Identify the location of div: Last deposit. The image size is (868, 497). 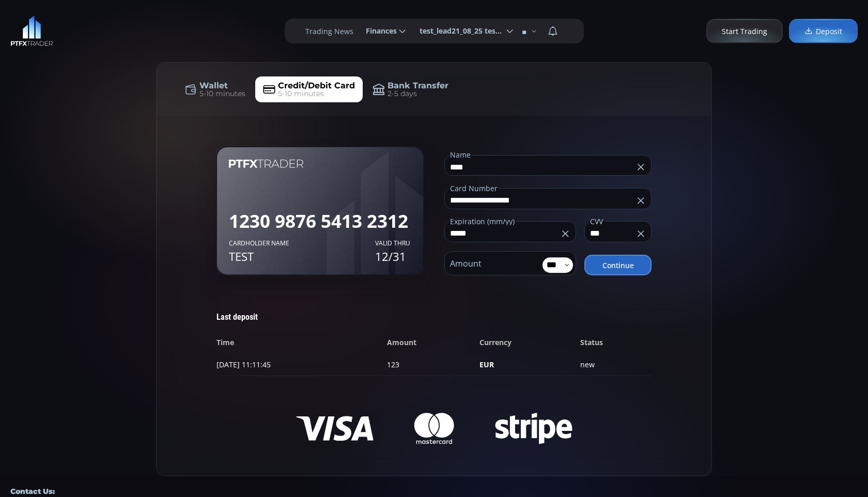
(434, 317).